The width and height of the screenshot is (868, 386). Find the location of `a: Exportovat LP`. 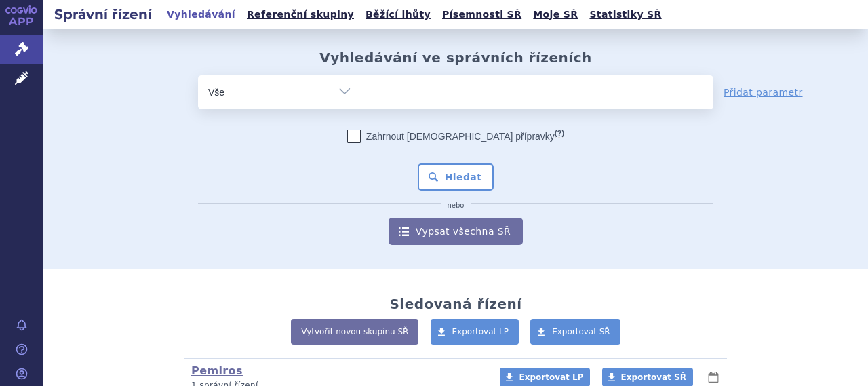

a: Exportovat LP is located at coordinates (475, 332).